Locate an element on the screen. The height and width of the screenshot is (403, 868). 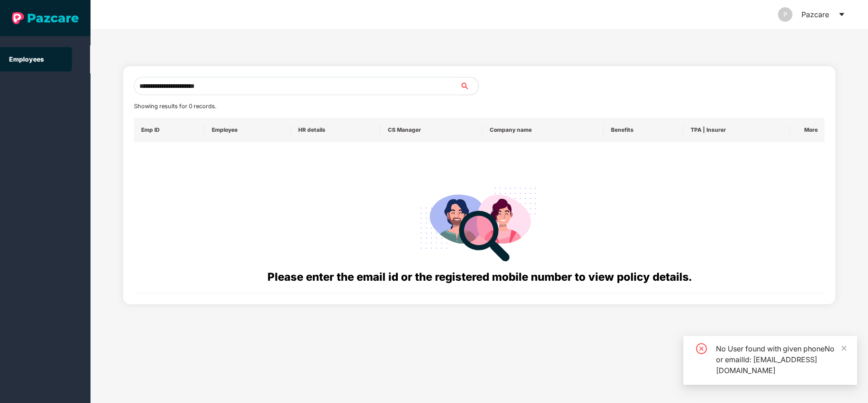
th: Employee is located at coordinates (247, 130).